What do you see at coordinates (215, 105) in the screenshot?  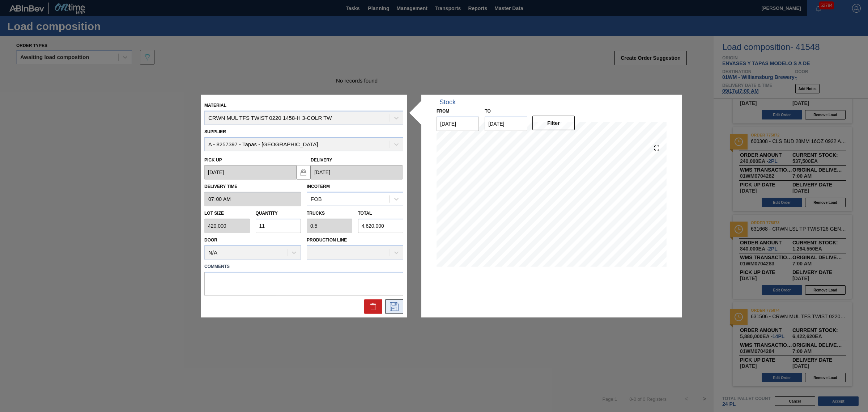 I see `label: Material` at bounding box center [215, 105].